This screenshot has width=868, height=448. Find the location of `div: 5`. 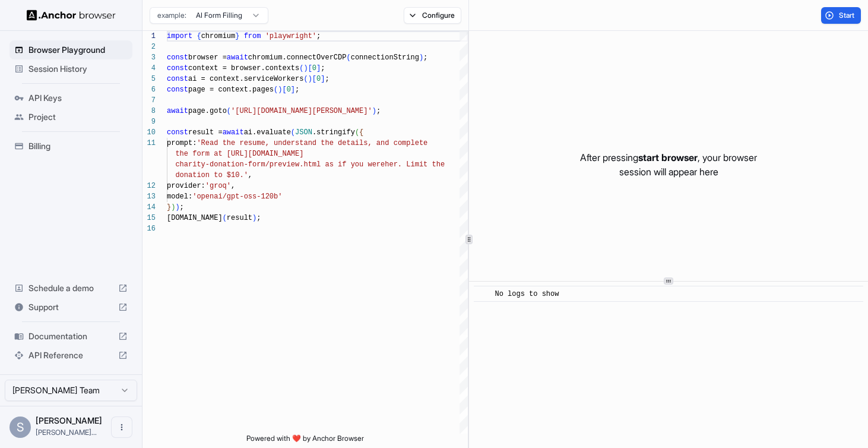

div: 5 is located at coordinates (149, 79).